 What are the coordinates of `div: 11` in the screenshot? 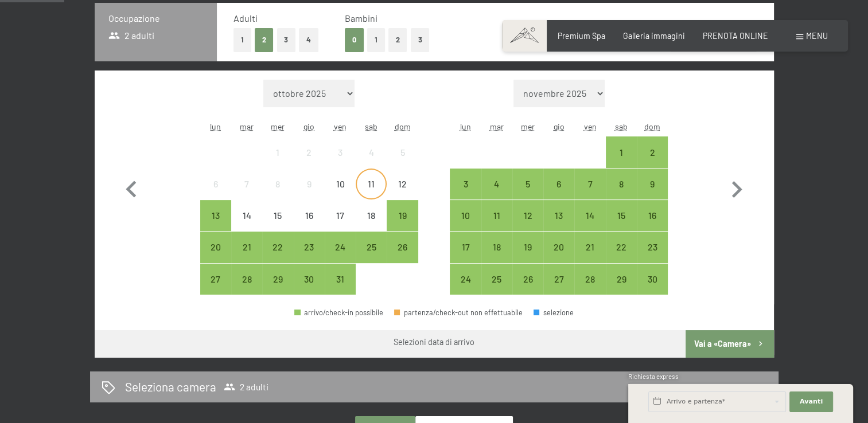 It's located at (371, 194).